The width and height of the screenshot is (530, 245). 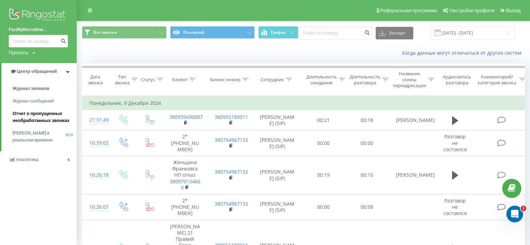 I want to click on td: Понедельник, 9 Декабря 2024, so click(x=305, y=103).